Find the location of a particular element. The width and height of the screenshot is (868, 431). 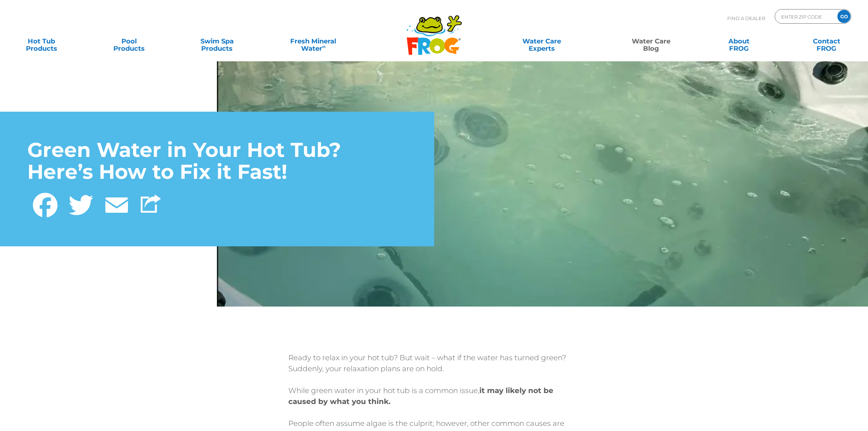

h1: Green Water in Your Hot Tub? Here’s How to Fix it Fast! is located at coordinates (217, 161).